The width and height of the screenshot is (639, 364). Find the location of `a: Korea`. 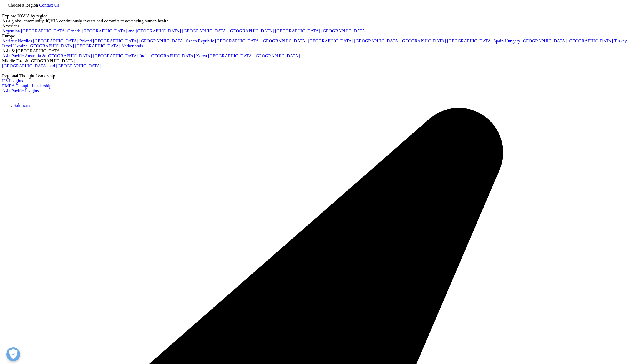

a: Korea is located at coordinates (201, 56).